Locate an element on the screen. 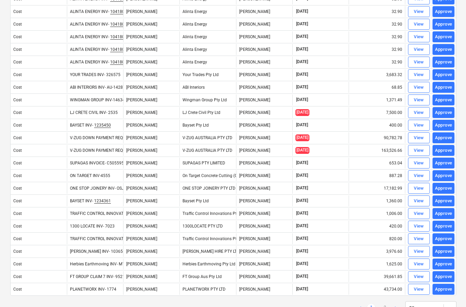  div: 653.04 is located at coordinates (377, 163).